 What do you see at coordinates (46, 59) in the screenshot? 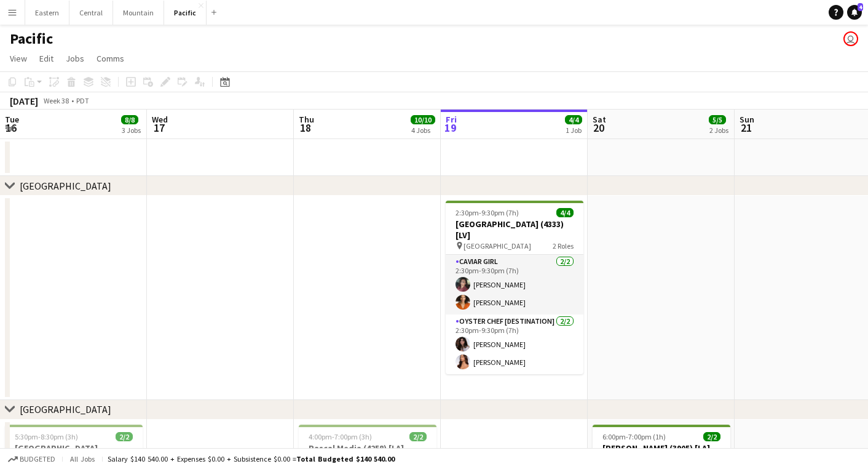
I see `span: Edit` at bounding box center [46, 59].